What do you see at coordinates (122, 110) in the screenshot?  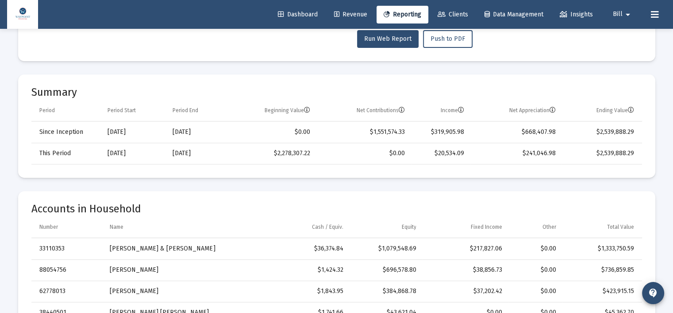 I see `div: Period Start` at bounding box center [122, 110].